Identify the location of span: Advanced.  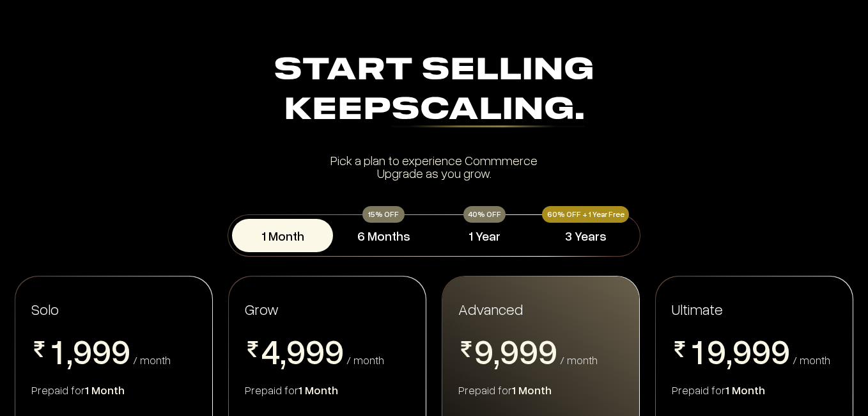
(490, 308).